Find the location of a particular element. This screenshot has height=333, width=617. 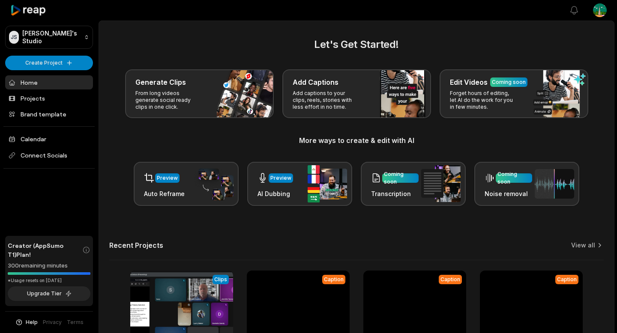

h3: Noise removal is located at coordinates (508, 194).